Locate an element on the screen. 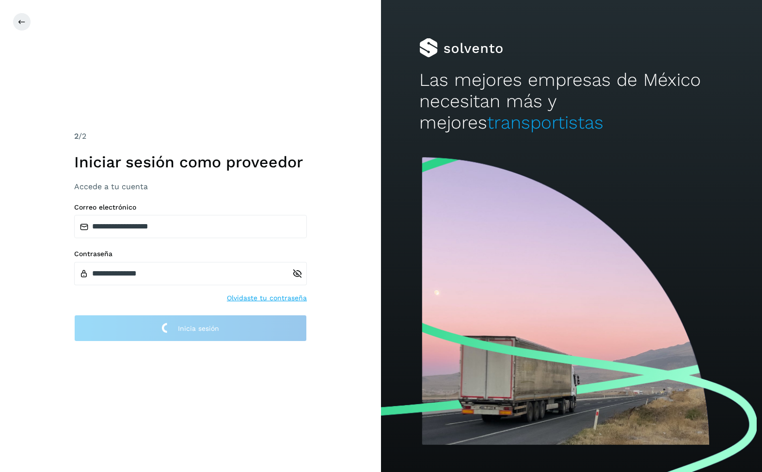 The height and width of the screenshot is (472, 762). span: Inicia sesión is located at coordinates (198, 328).